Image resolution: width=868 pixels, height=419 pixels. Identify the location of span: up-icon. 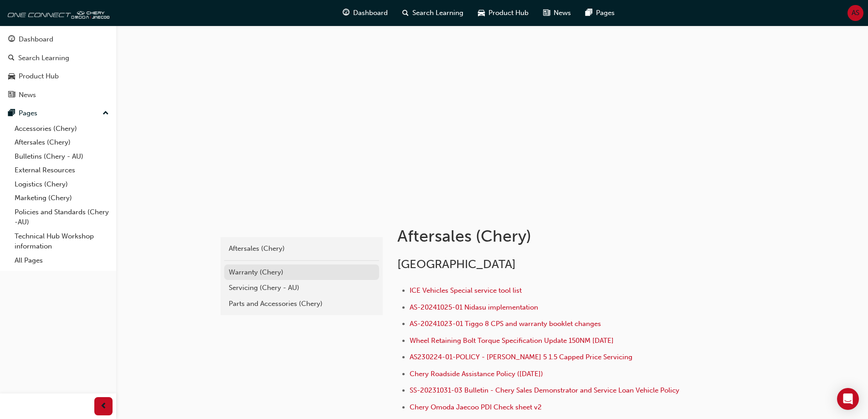
(106, 113).